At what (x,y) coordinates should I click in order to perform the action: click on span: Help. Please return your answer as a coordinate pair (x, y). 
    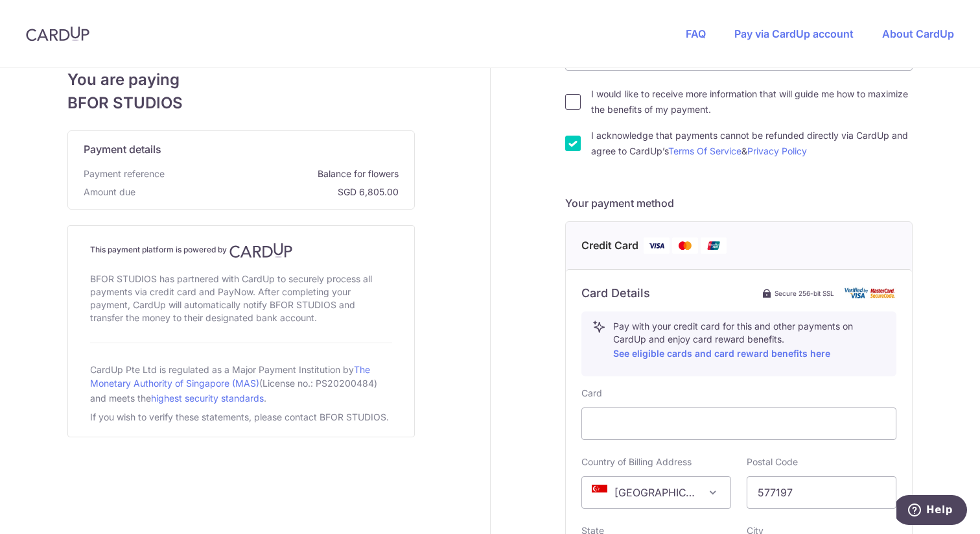
    Looking at the image, I should click on (43, 15).